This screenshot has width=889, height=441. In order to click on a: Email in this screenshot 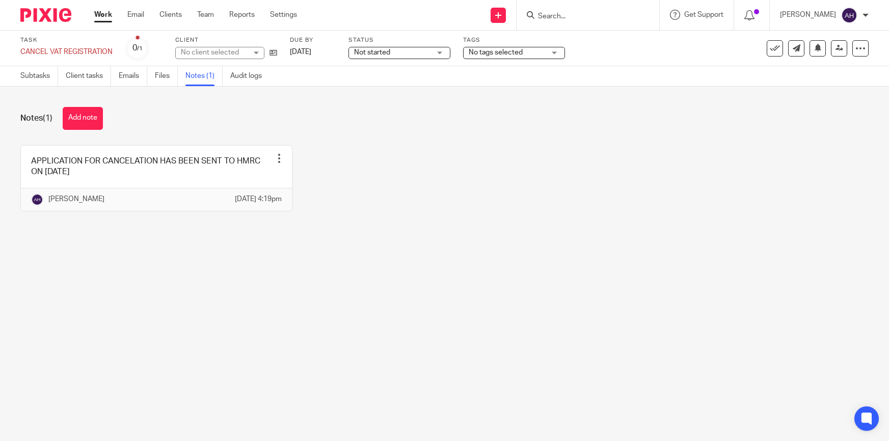, I will do `click(136, 15)`.